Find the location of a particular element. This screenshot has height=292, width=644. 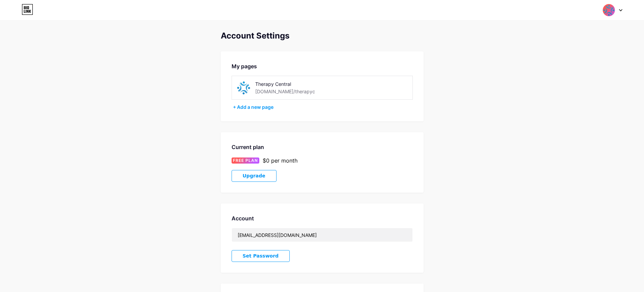

img: Therapy Central is located at coordinates (609, 10).